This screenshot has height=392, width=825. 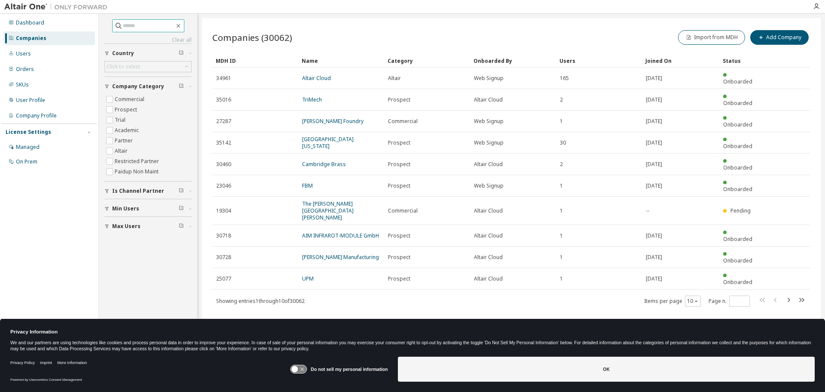 What do you see at coordinates (223, 257) in the screenshot?
I see `span: 30728` at bounding box center [223, 257].